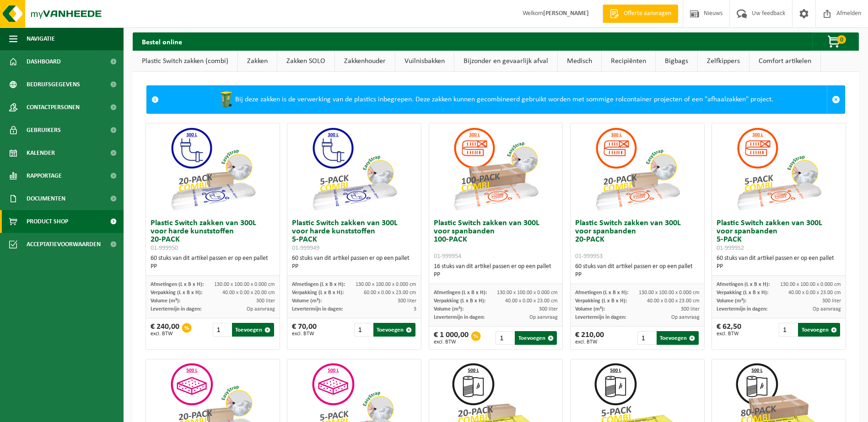  I want to click on a: Plastic Switch zakken (combi), so click(185, 61).